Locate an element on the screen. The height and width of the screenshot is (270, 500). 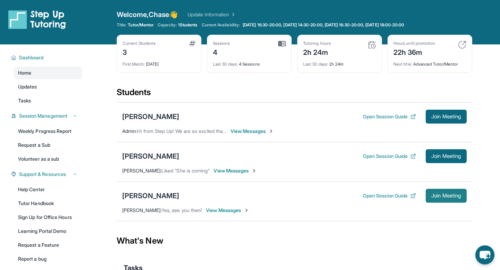
span: Admin : is located at coordinates (130, 131).